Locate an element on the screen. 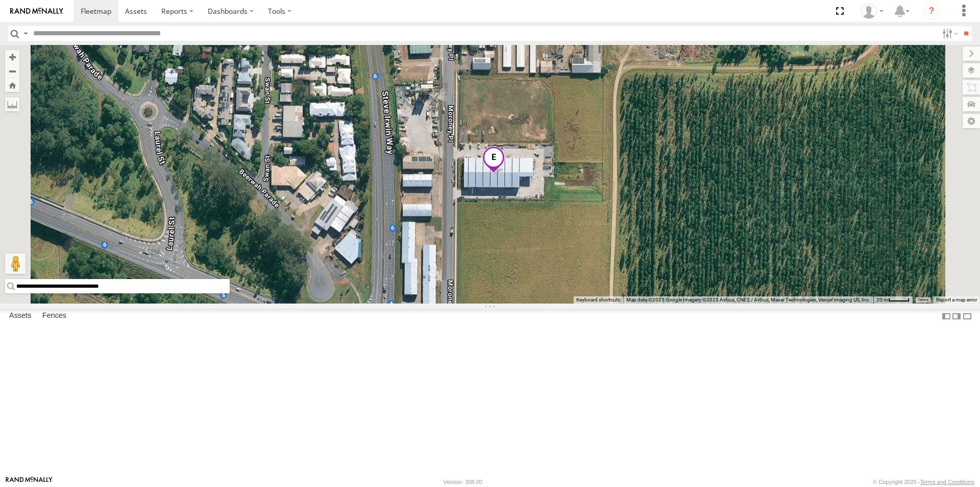  button: Zoom in is located at coordinates (13, 56).